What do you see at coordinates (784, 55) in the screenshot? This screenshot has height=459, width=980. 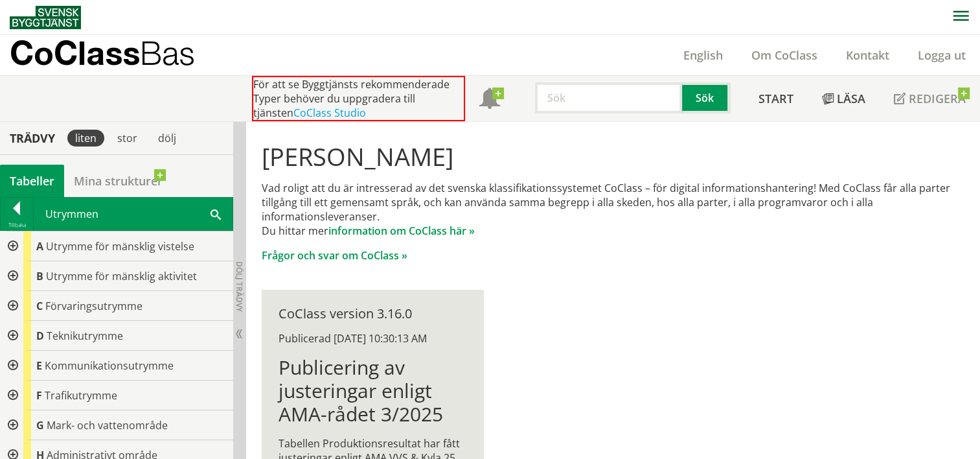 I see `a: Om CoClass` at bounding box center [784, 55].